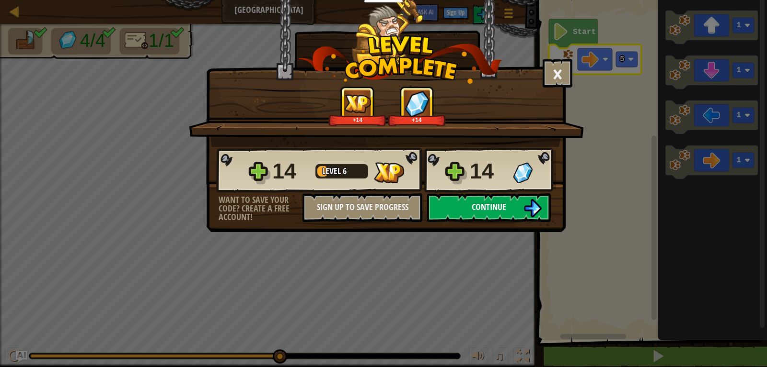 Image resolution: width=767 pixels, height=367 pixels. What do you see at coordinates (362, 208) in the screenshot?
I see `button: Sign Up to Save Progress` at bounding box center [362, 208].